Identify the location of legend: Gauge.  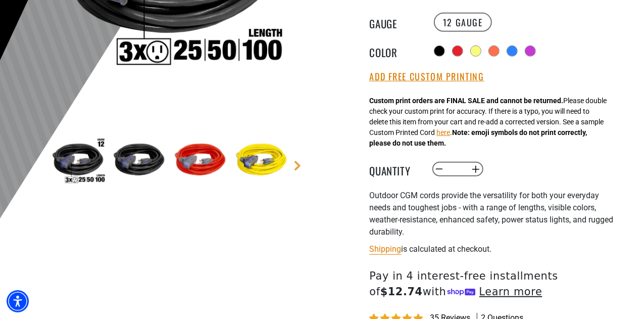
(395, 22).